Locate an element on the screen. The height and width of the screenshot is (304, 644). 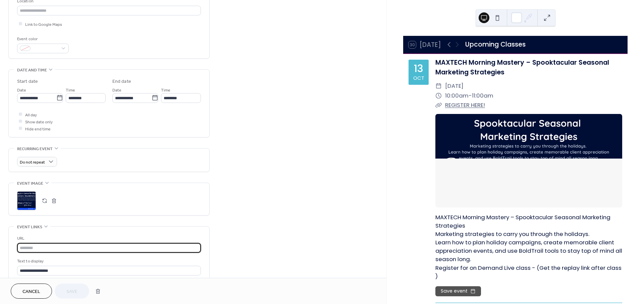
div: Upcoming Classes is located at coordinates (495, 45).